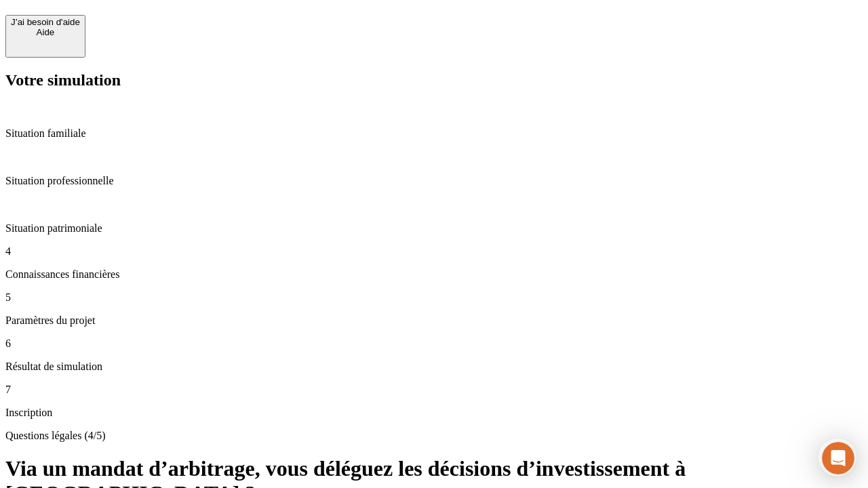  What do you see at coordinates (434, 436) in the screenshot?
I see `p: Questions légales (4/5)` at bounding box center [434, 436].